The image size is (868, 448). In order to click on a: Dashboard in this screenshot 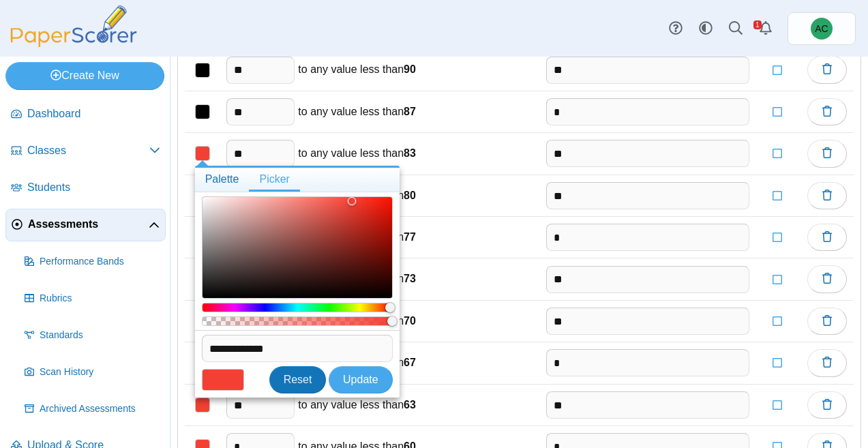, I will do `click(85, 115)`.